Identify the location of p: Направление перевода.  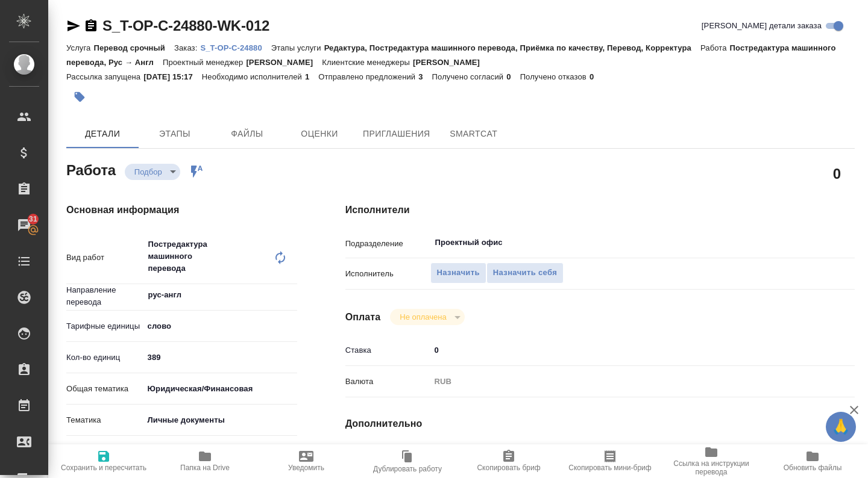
(105, 297).